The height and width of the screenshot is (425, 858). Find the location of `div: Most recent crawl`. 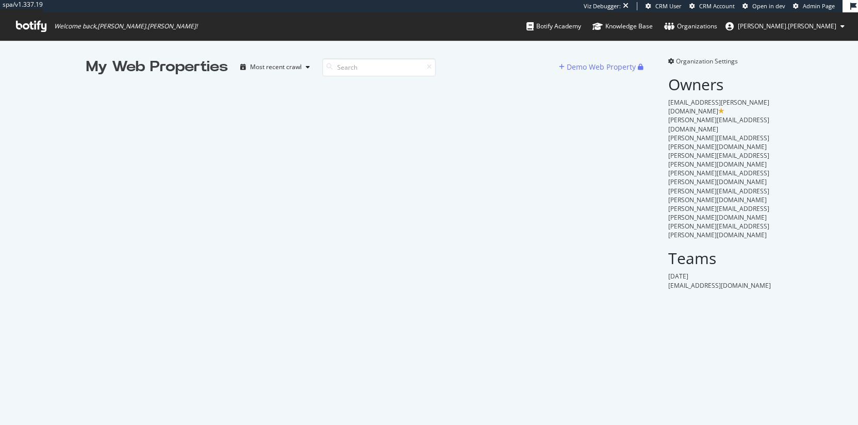

div: Most recent crawl is located at coordinates (276, 67).